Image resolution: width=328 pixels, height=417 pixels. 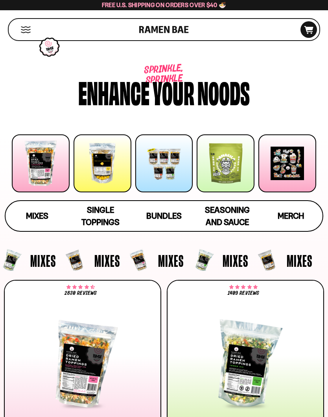 What do you see at coordinates (174, 92) in the screenshot?
I see `div: your` at bounding box center [174, 92].